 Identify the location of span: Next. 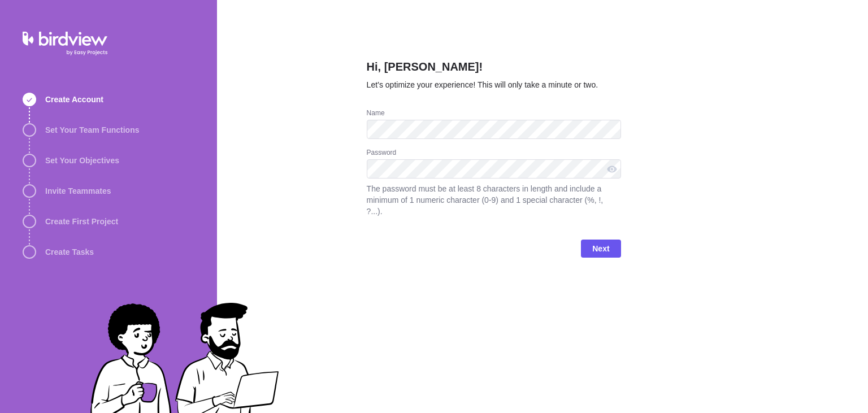
(601, 248).